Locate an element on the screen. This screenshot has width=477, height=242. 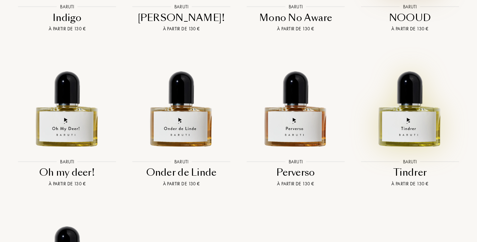
img: Perverso Baruti is located at coordinates (296, 99).